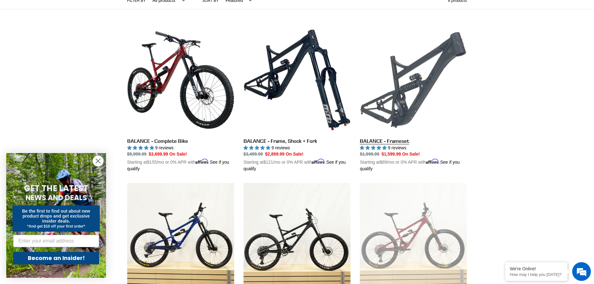  What do you see at coordinates (98, 161) in the screenshot?
I see `button: Close dialog` at bounding box center [98, 161].